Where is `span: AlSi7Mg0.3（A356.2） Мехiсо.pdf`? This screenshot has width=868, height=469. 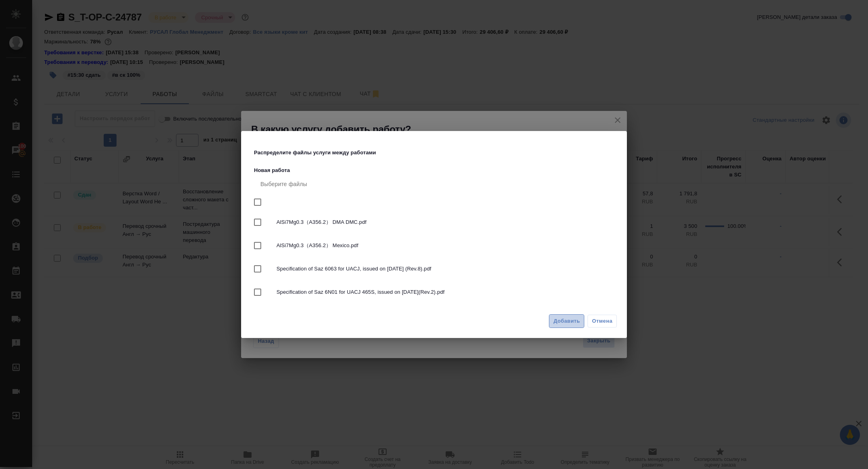 span: AlSi7Mg0.3（A356.2） Мехiсо.pdf is located at coordinates (443, 246).